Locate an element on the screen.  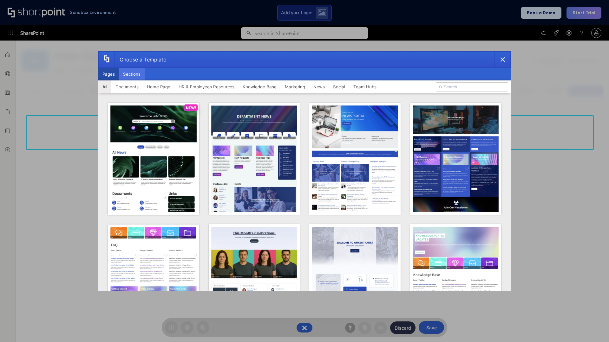
button: All is located at coordinates (105, 87).